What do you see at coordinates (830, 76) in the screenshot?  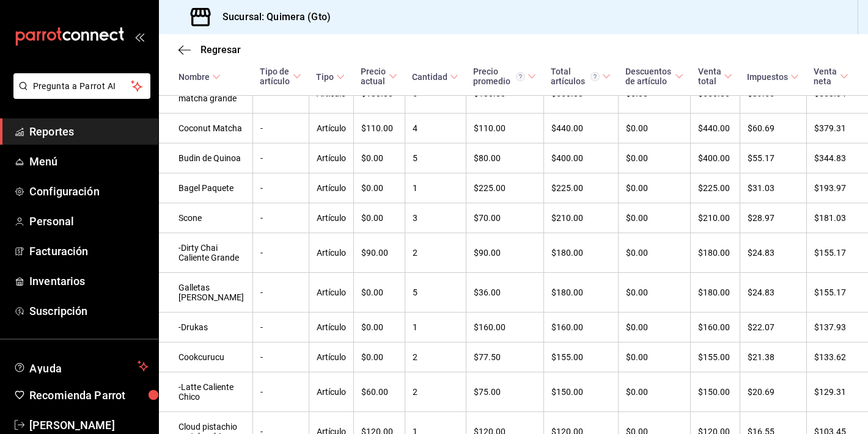 I see `span: Venta neta` at bounding box center [830, 76].